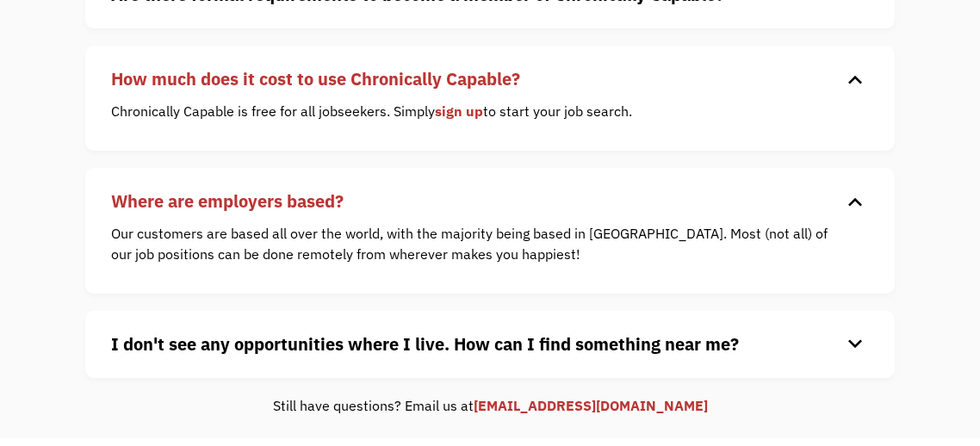 The height and width of the screenshot is (446, 980). I want to click on a: sign up, so click(459, 112).